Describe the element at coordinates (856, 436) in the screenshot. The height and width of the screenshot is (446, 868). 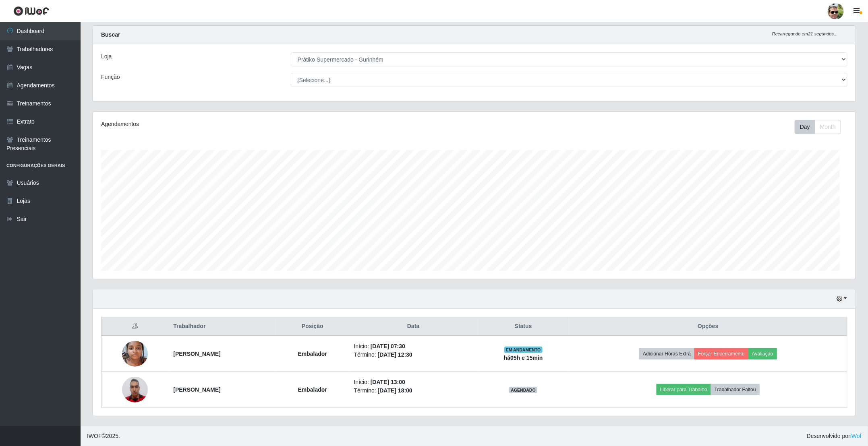
I see `a: iWof` at that location.